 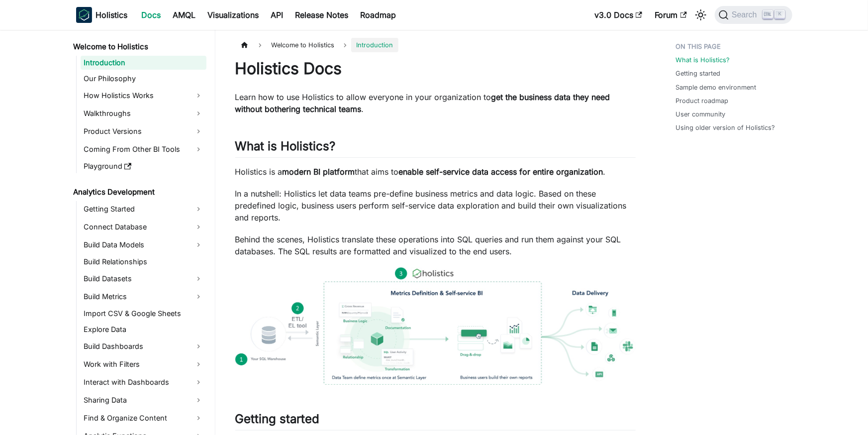 What do you see at coordinates (143, 227) in the screenshot?
I see `a: Connect Database` at bounding box center [143, 227].